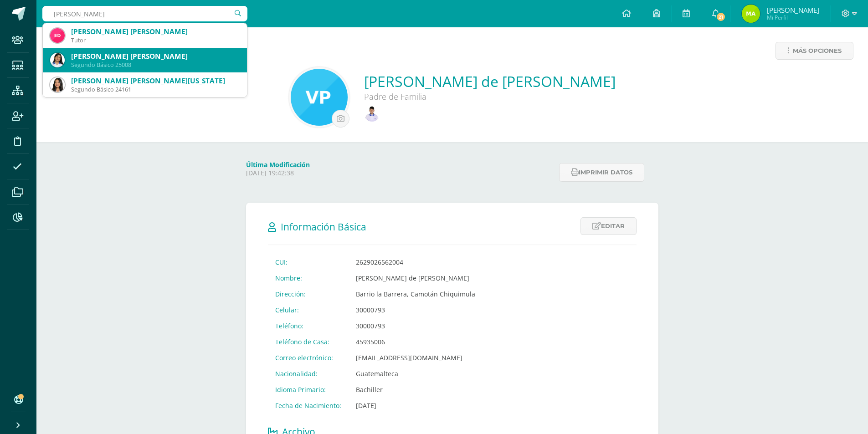 This screenshot has width=868, height=434. What do you see at coordinates (793, 18) in the screenshot?
I see `span: Mi Perfil` at bounding box center [793, 18].